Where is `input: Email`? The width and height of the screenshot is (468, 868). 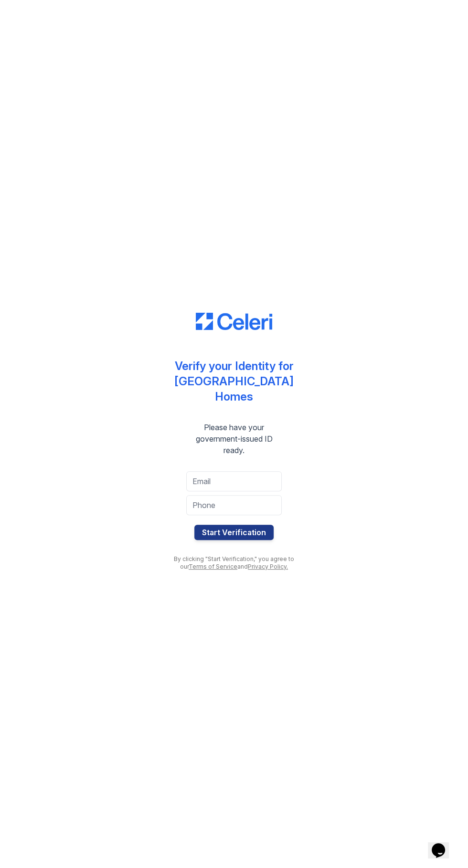 input: Email is located at coordinates (234, 481).